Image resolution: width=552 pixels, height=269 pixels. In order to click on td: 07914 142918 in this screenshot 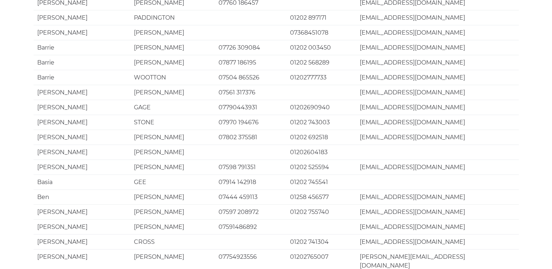, I will do `click(251, 182)`.